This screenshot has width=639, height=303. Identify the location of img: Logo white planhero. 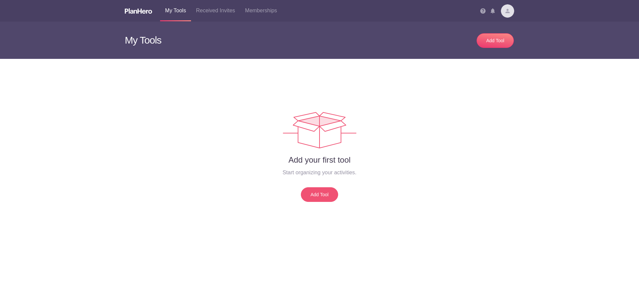
(138, 11).